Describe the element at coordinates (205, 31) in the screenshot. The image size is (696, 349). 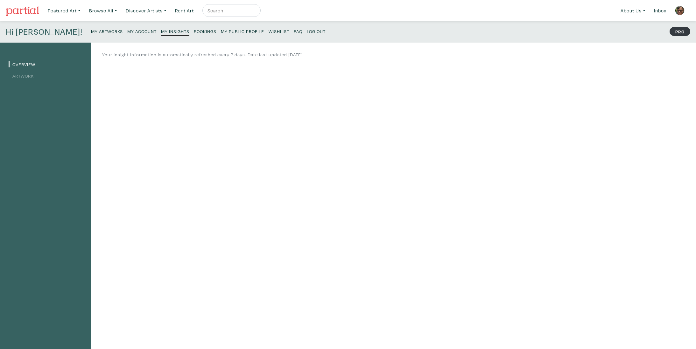
I see `small: Bookings` at that location.